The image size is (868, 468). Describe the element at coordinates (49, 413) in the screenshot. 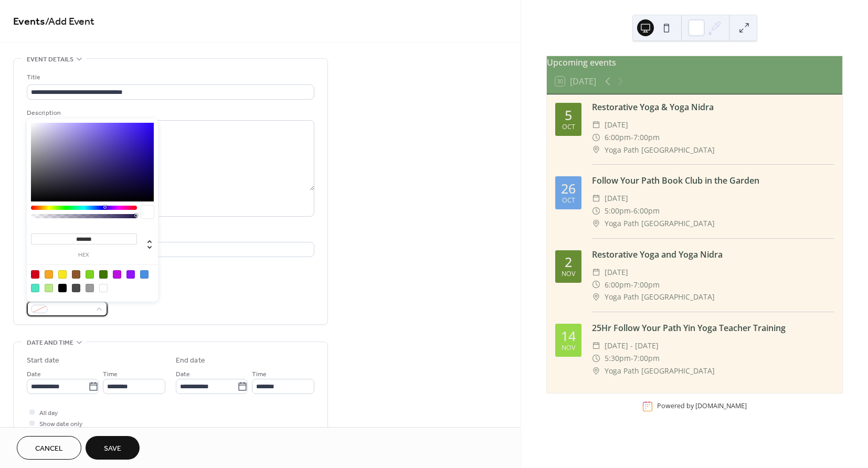

I see `span: All day` at that location.